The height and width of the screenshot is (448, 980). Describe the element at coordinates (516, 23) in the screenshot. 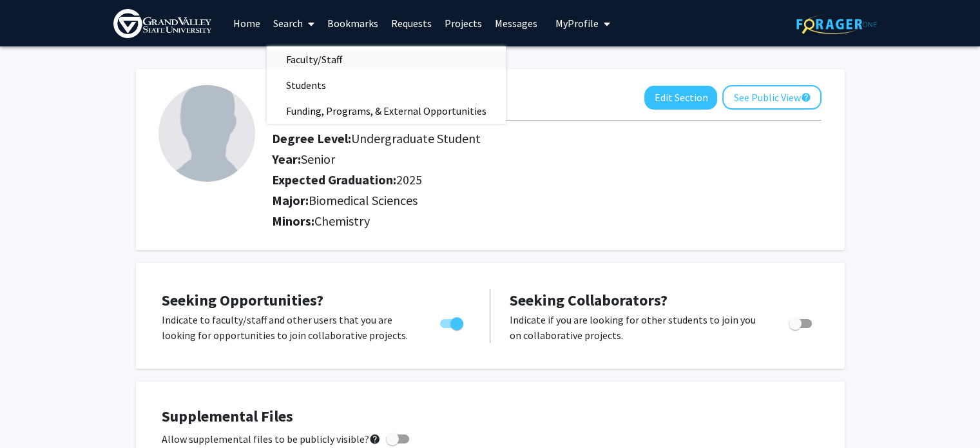

I see `a: Messages` at that location.